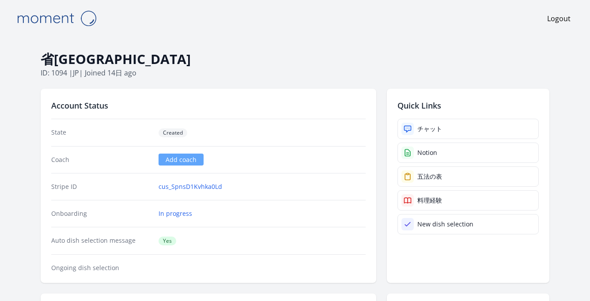  Describe the element at coordinates (101, 133) in the screenshot. I see `dt: State` at that location.